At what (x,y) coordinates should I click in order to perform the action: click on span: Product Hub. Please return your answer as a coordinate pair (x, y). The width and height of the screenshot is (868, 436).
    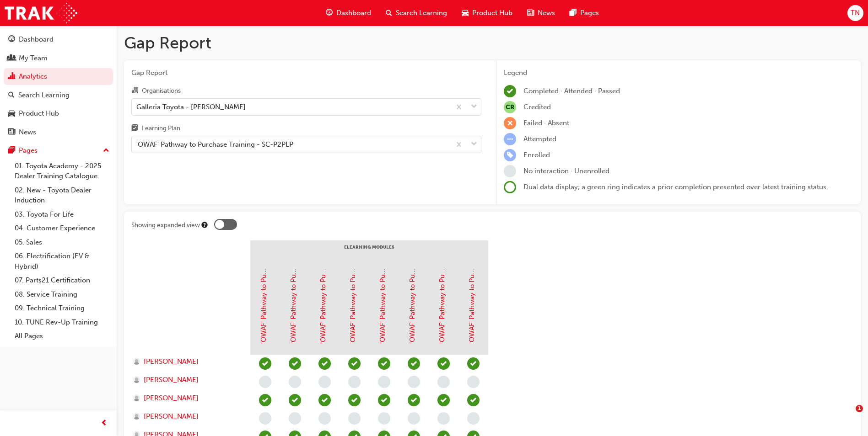
    Looking at the image, I should click on (492, 13).